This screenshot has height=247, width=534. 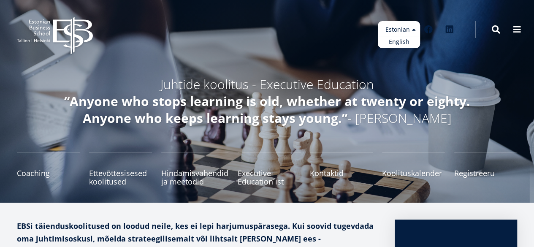 I want to click on a: Kontaktid, so click(x=341, y=169).